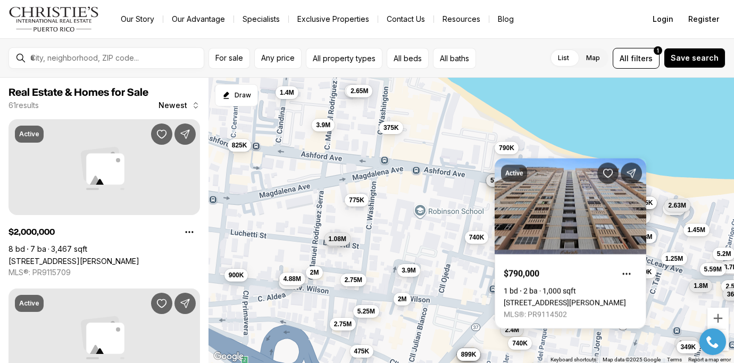  I want to click on button: Newest, so click(179, 105).